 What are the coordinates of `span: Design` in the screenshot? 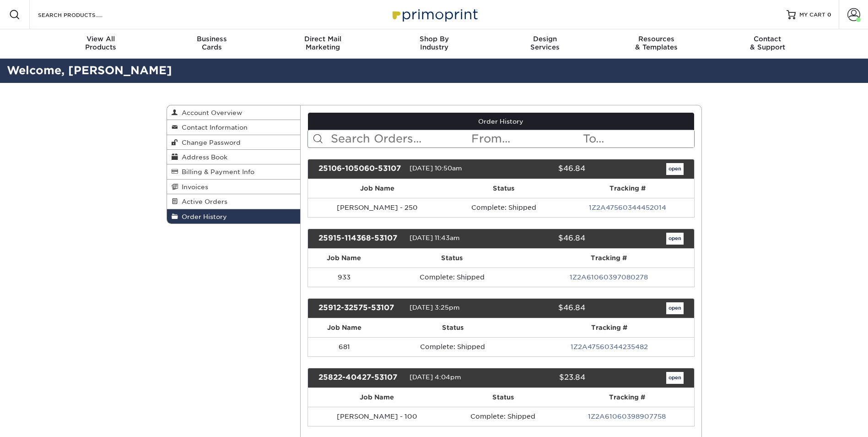 It's located at (545, 39).